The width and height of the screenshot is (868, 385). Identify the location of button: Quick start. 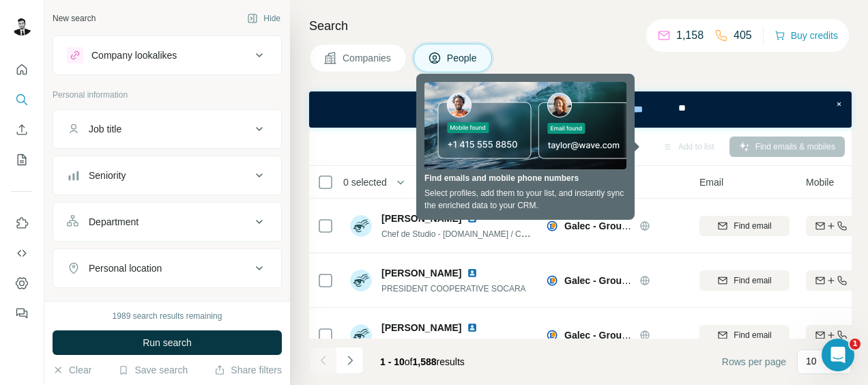
(21, 70).